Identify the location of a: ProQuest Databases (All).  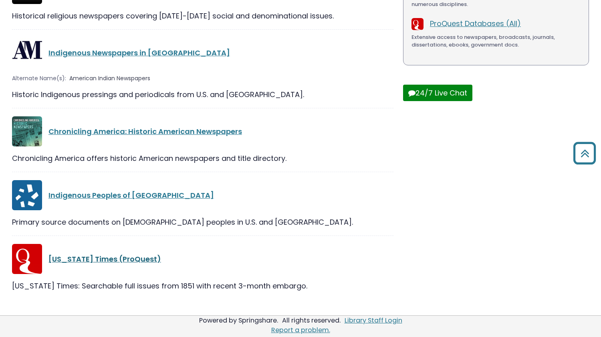
(475, 23).